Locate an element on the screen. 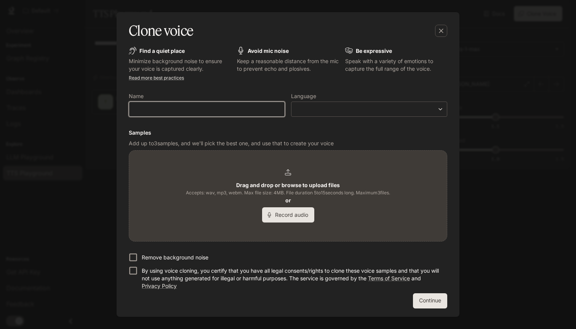 Image resolution: width=576 pixels, height=329 pixels. p: Add up to 3 samples, and we'll pick the best one, and use that to create your voice is located at coordinates (288, 144).